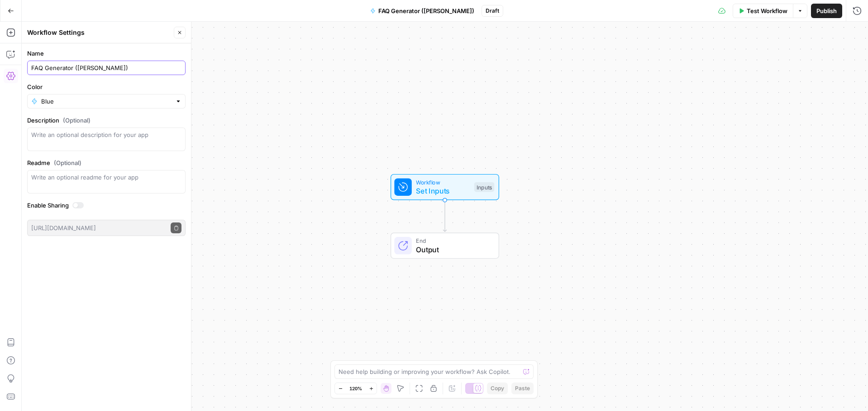 The height and width of the screenshot is (411, 868). I want to click on label: Readme, so click(107, 163).